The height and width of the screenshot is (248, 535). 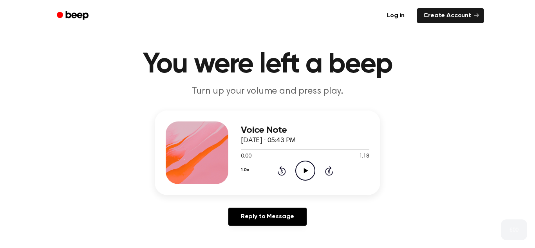 What do you see at coordinates (451, 16) in the screenshot?
I see `a: Create Account` at bounding box center [451, 16].